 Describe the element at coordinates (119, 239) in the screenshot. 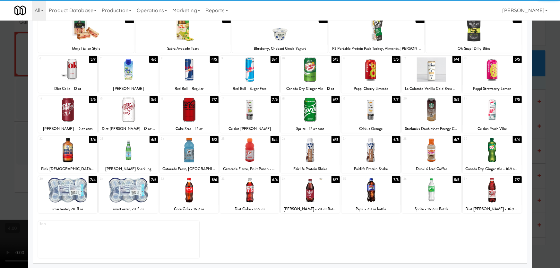

I see `div: Extra` at that location.